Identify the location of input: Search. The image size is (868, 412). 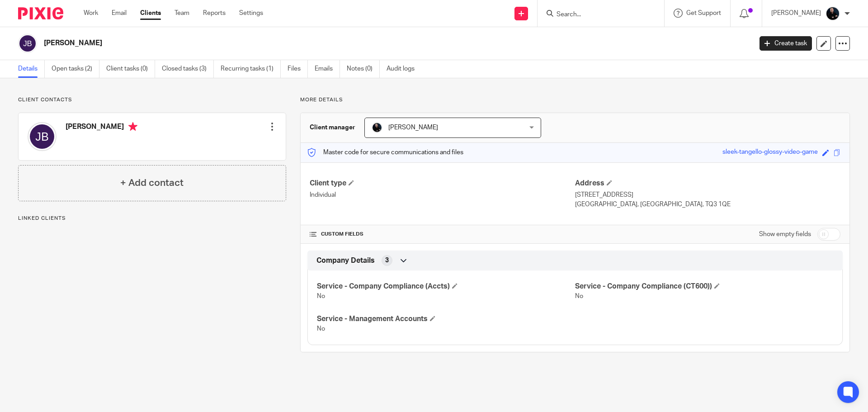
(596, 15).